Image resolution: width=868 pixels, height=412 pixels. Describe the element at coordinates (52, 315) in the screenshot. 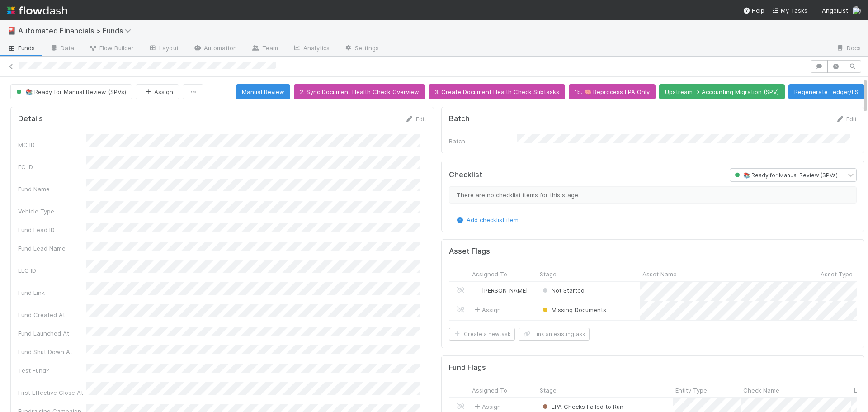

I see `div: Fund Created At` at that location.